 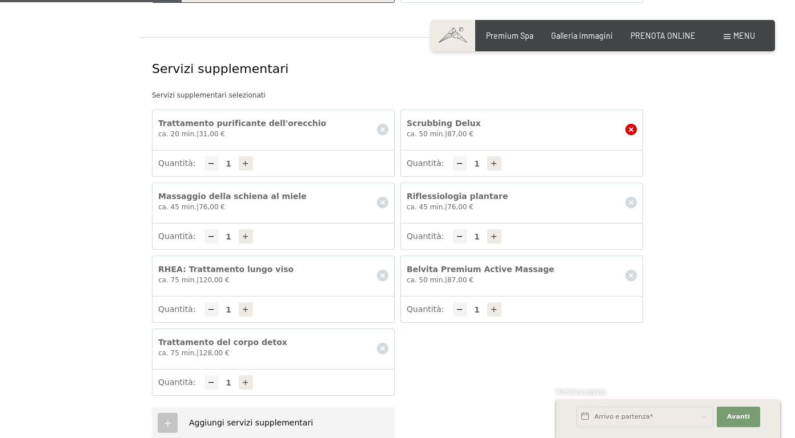 What do you see at coordinates (397, 95) in the screenshot?
I see `div: Servizi supplementari selezionati` at bounding box center [397, 95].